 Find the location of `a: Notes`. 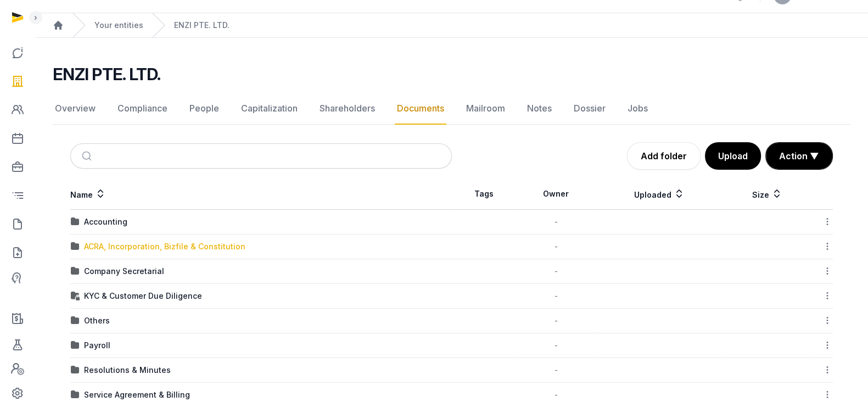

a: Notes is located at coordinates (540, 109).